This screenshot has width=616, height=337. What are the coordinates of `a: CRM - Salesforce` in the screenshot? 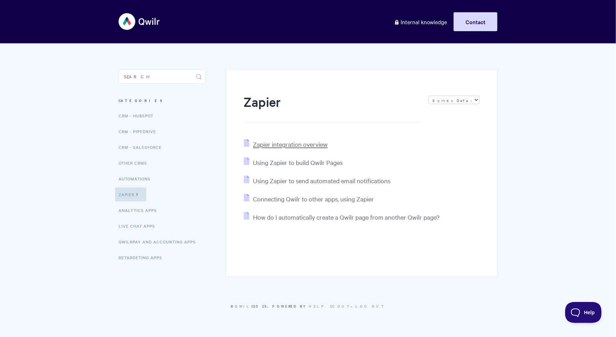 It's located at (143, 147).